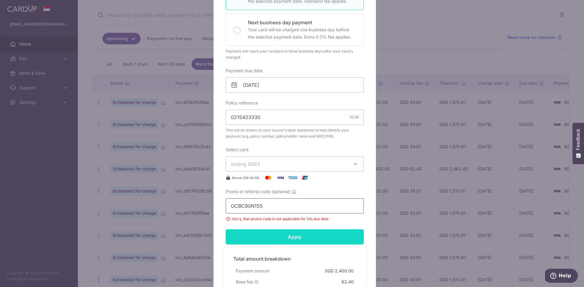 The width and height of the screenshot is (584, 287). What do you see at coordinates (293, 178) in the screenshot?
I see `img: American Express` at bounding box center [293, 178].